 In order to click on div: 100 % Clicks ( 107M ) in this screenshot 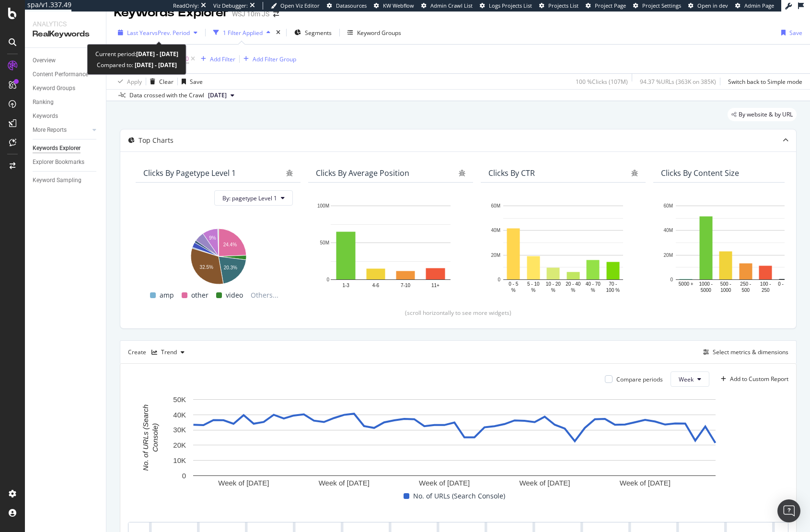, I will do `click(602, 81)`.